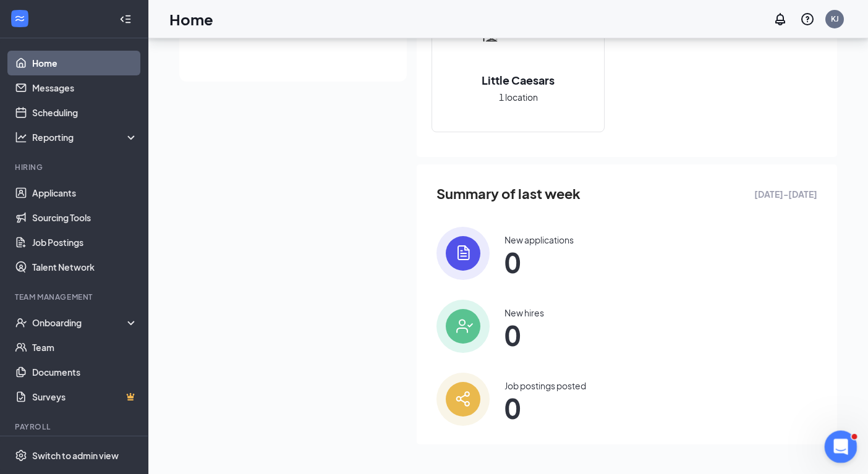 This screenshot has width=868, height=474. What do you see at coordinates (84, 88) in the screenshot?
I see `a: Messages` at bounding box center [84, 88].